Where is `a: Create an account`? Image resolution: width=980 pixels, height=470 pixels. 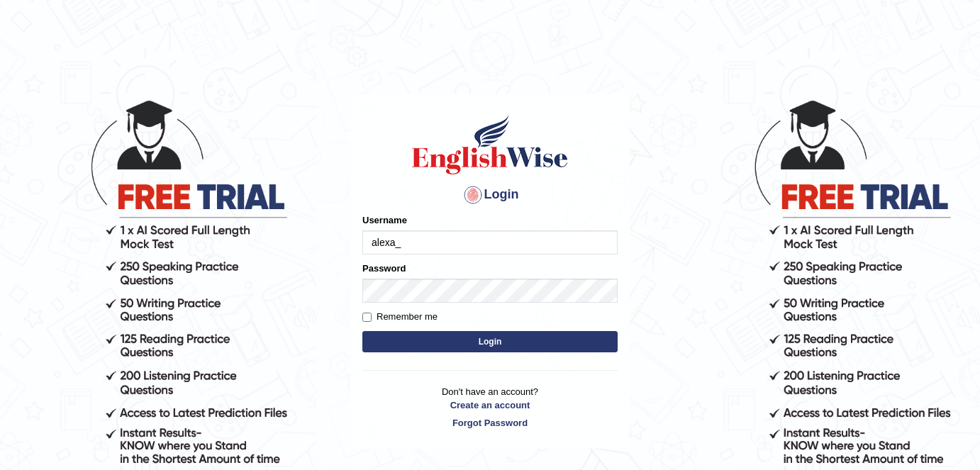 a: Create an account is located at coordinates (490, 405).